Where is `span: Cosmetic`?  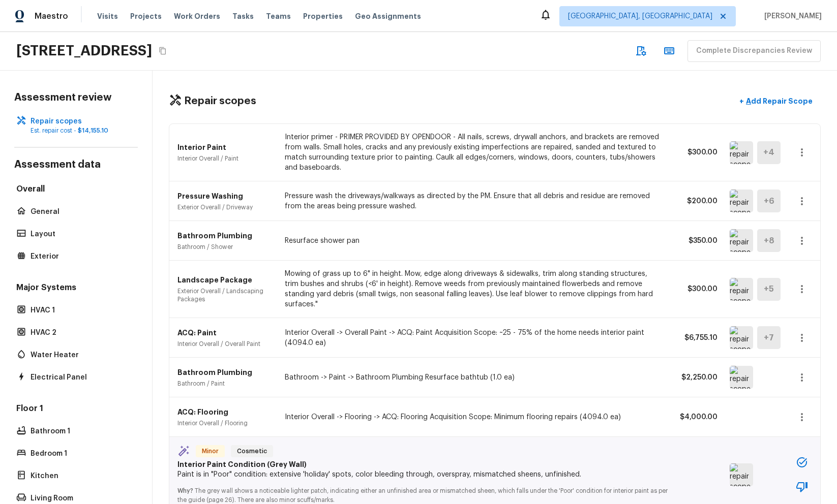 span: Cosmetic is located at coordinates (251, 451).